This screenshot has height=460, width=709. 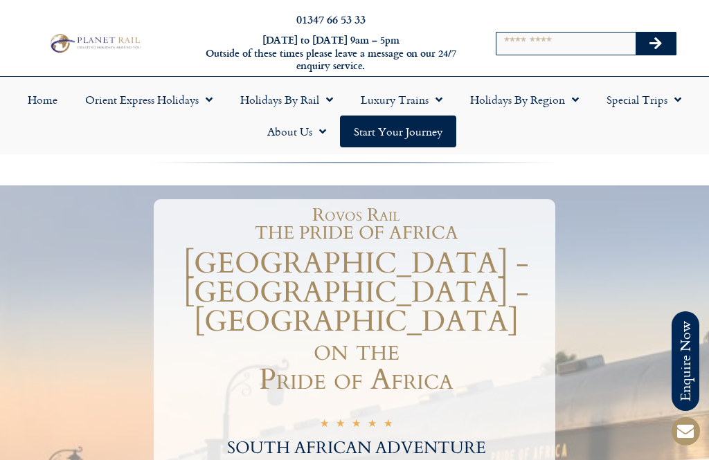 What do you see at coordinates (356, 424) in the screenshot?
I see `div: 5/5` at bounding box center [356, 424].